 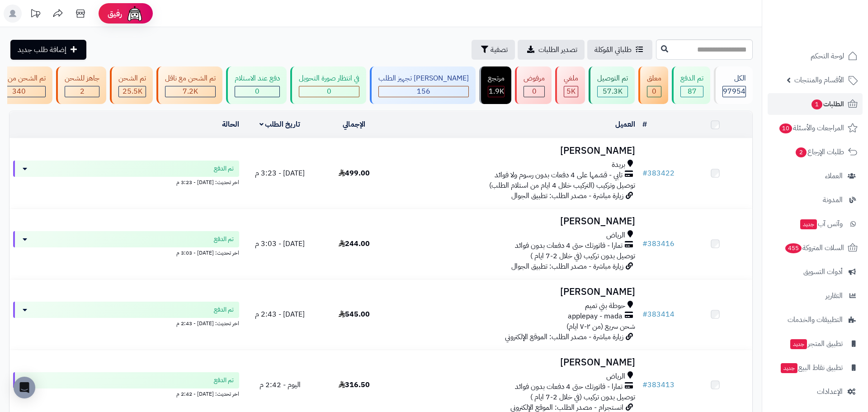 I want to click on span: 499.00, so click(x=354, y=173).